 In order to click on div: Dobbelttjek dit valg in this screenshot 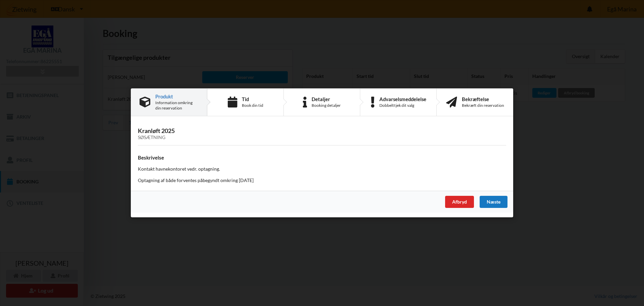, I will do `click(403, 106)`.